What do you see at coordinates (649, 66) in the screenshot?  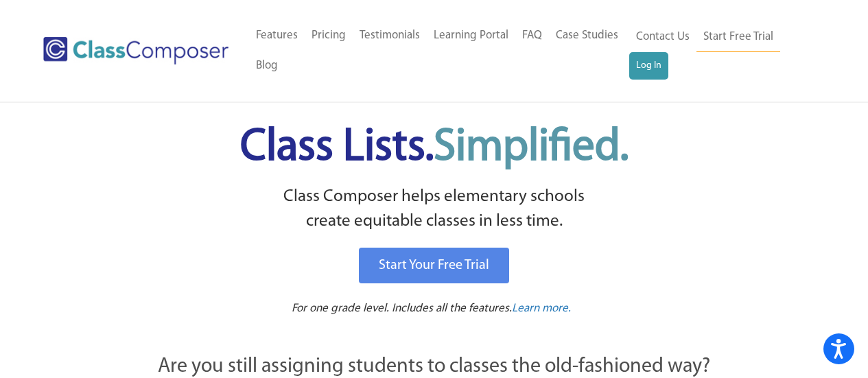 I see `a: Log In` at bounding box center [649, 66].